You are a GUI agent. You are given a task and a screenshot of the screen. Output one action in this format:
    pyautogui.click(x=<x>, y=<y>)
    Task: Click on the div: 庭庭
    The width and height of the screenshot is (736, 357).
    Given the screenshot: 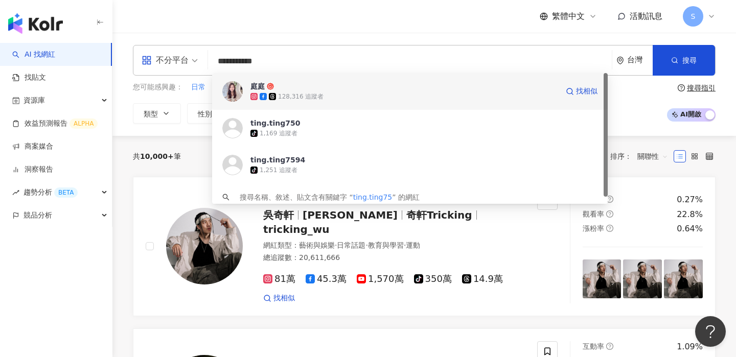 What is the action you would take?
    pyautogui.click(x=257, y=86)
    